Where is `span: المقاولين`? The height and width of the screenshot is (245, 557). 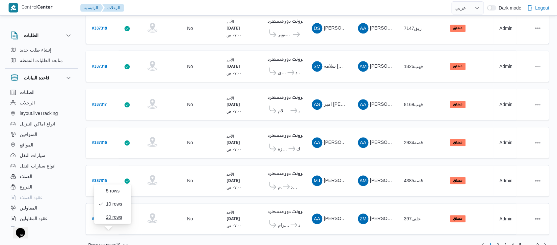
span: المقاولين is located at coordinates (28, 208).